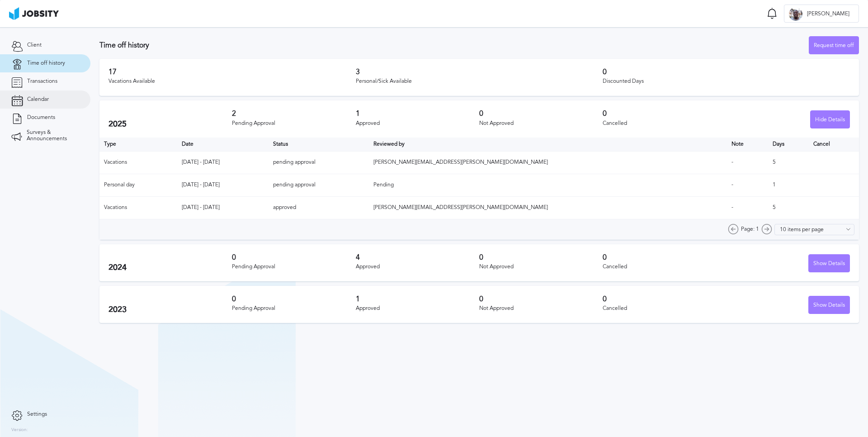 The height and width of the screenshot is (437, 868). Describe the element at coordinates (830, 120) in the screenshot. I see `div: Hide Details` at that location.